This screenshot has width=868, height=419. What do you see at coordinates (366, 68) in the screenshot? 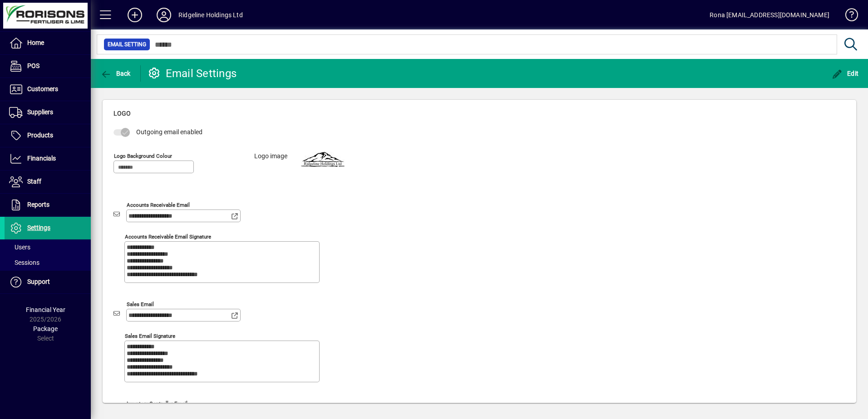
I see `p: Example email content.` at bounding box center [366, 68].